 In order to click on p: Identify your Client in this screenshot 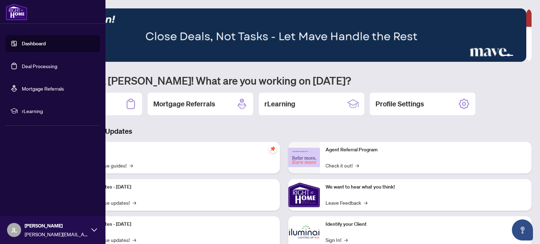, I will do `click(426, 225)`.